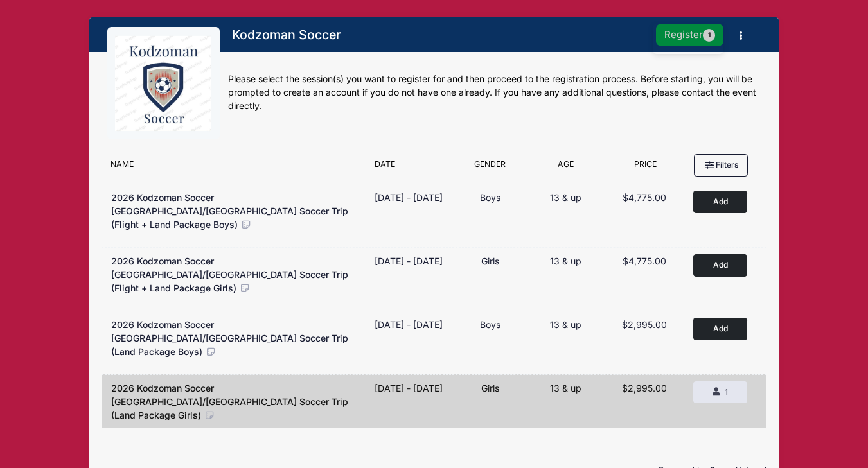 This screenshot has height=468, width=868. I want to click on div: Name, so click(236, 167).